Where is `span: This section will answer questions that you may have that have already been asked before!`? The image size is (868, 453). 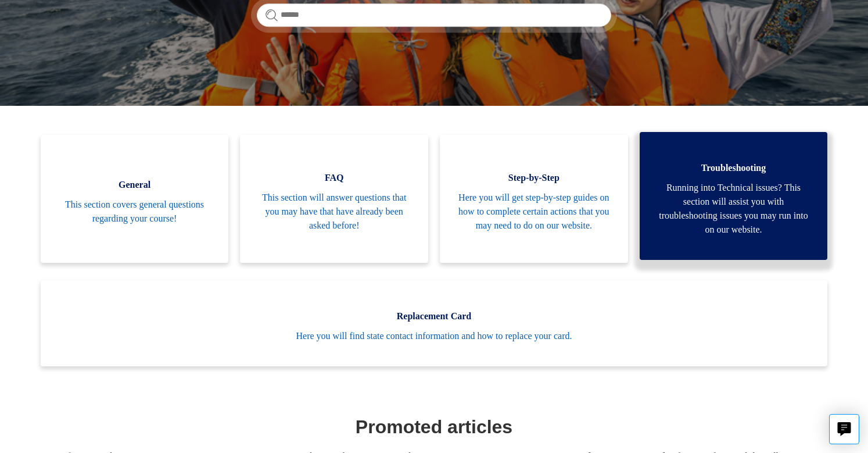 span: This section will answer questions that you may have that have already been asked before! is located at coordinates (334, 212).